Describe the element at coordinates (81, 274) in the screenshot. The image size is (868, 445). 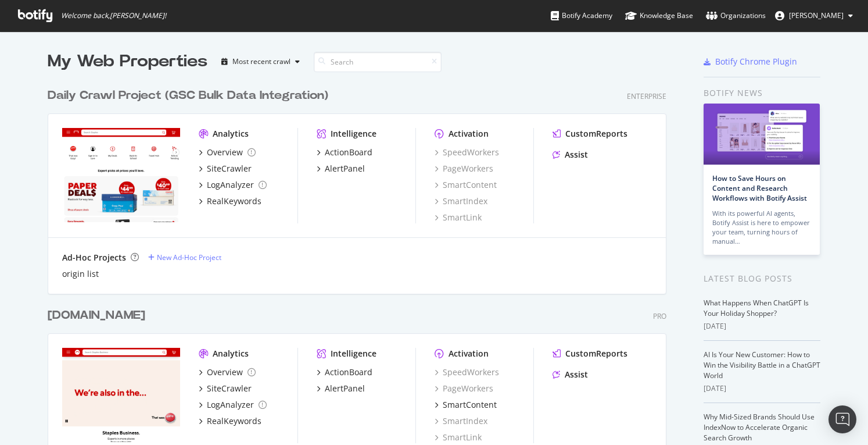
I see `div: origin list` at that location.